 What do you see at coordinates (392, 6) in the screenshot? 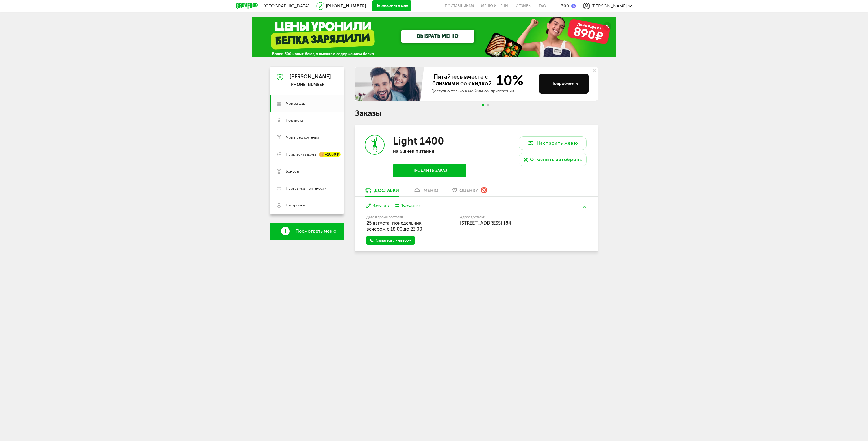
I see `button: Перезвоните мне` at bounding box center [392, 6].